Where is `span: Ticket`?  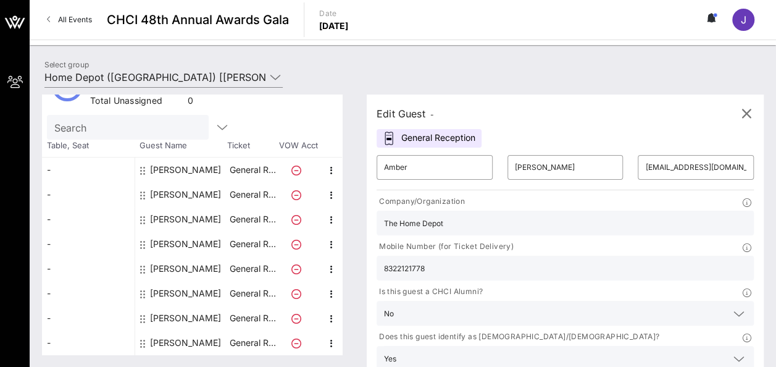 span: Ticket is located at coordinates (252, 146).